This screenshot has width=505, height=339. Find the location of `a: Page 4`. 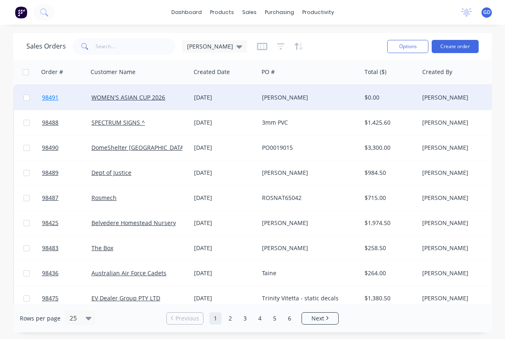

a: Page 4 is located at coordinates (260, 319).